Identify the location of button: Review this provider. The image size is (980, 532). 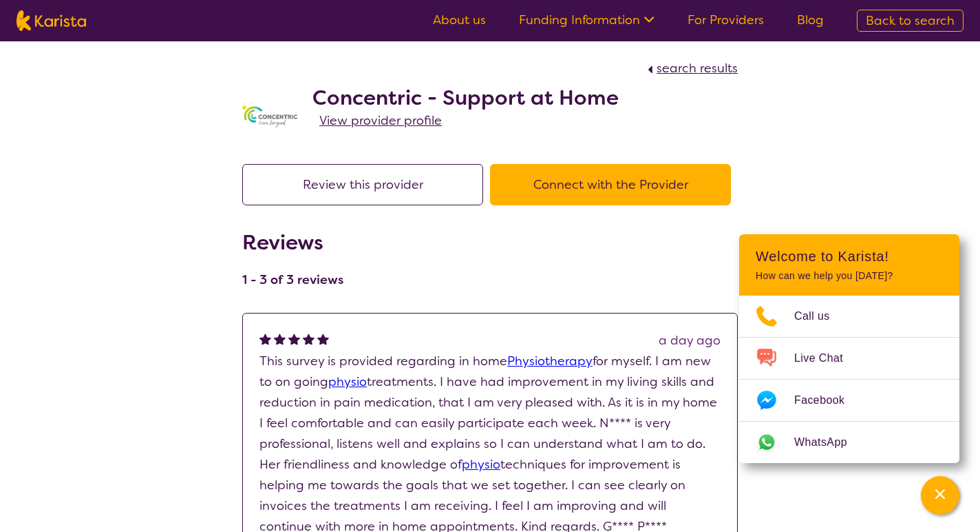
(363, 184).